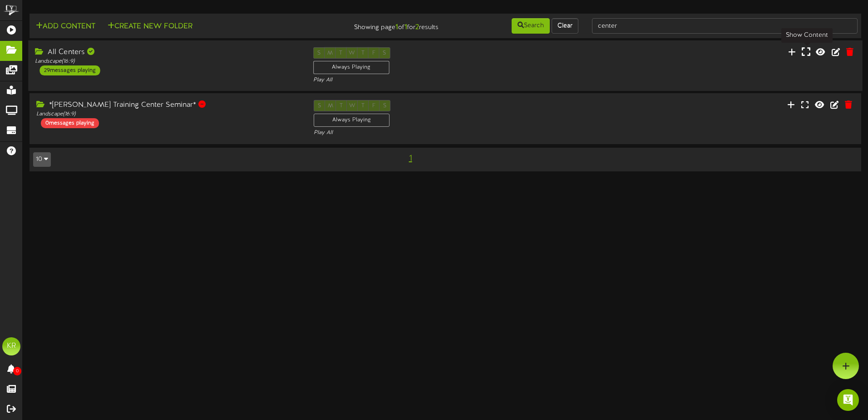 This screenshot has width=868, height=420. What do you see at coordinates (847, 400) in the screenshot?
I see `div: Open Intercom Messenger` at bounding box center [847, 400].